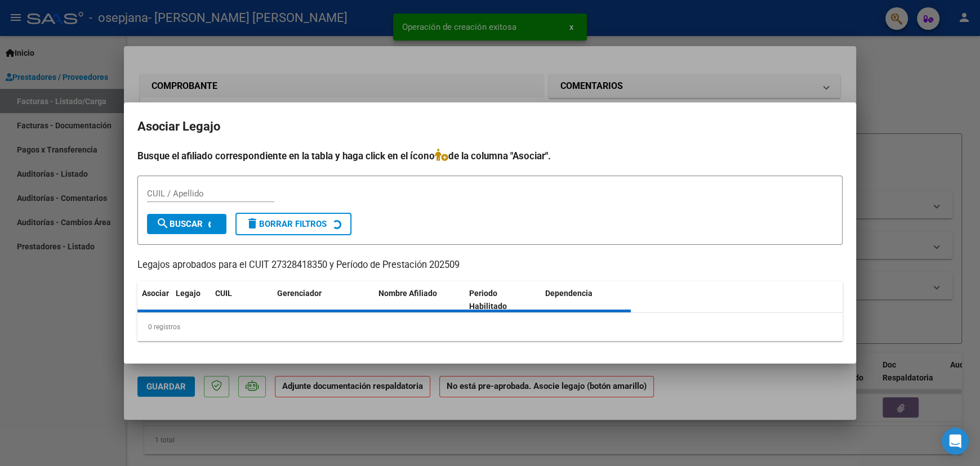  Describe the element at coordinates (955, 441) in the screenshot. I see `div: Open Intercom Messenger` at that location.